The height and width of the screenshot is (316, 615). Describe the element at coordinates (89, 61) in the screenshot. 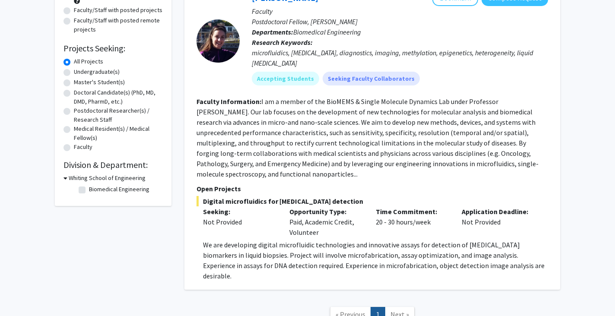

I see `label: All Projects` at that location.